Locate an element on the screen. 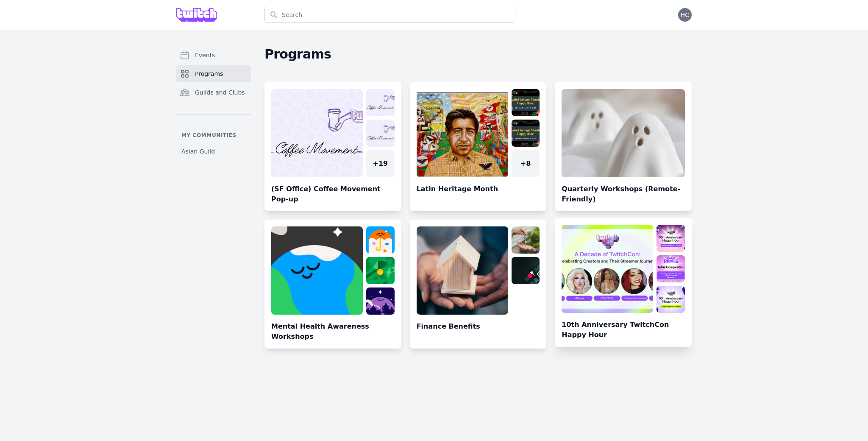 This screenshot has height=441, width=868. span: Asian Guild is located at coordinates (198, 152).